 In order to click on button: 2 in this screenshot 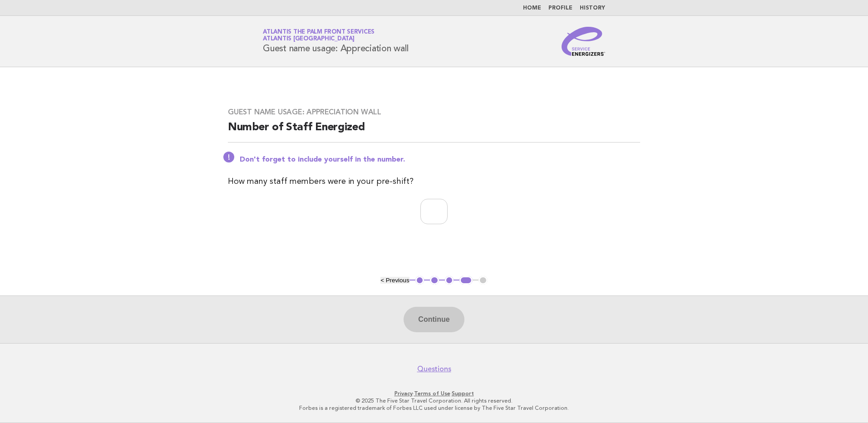, I will do `click(434, 280)`.